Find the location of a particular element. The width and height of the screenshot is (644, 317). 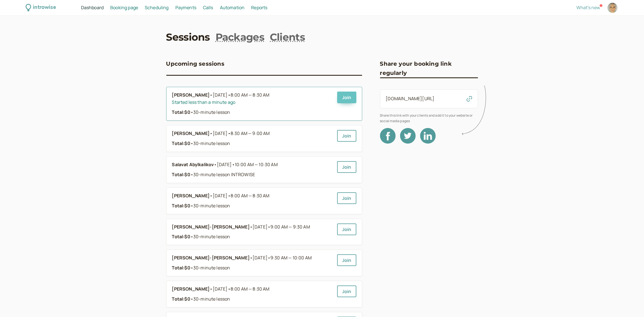

span: 8:30 AM — 9:00 AM is located at coordinates (250, 133).